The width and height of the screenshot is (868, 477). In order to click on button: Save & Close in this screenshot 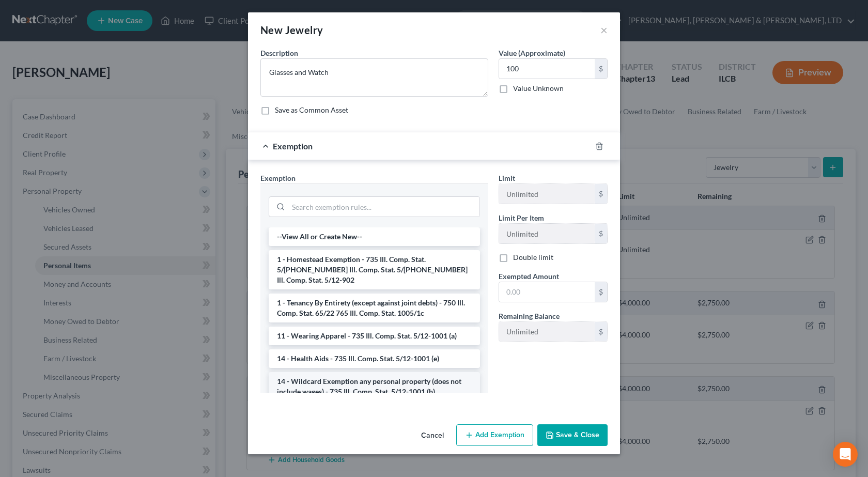, I will do `click(573, 436)`.